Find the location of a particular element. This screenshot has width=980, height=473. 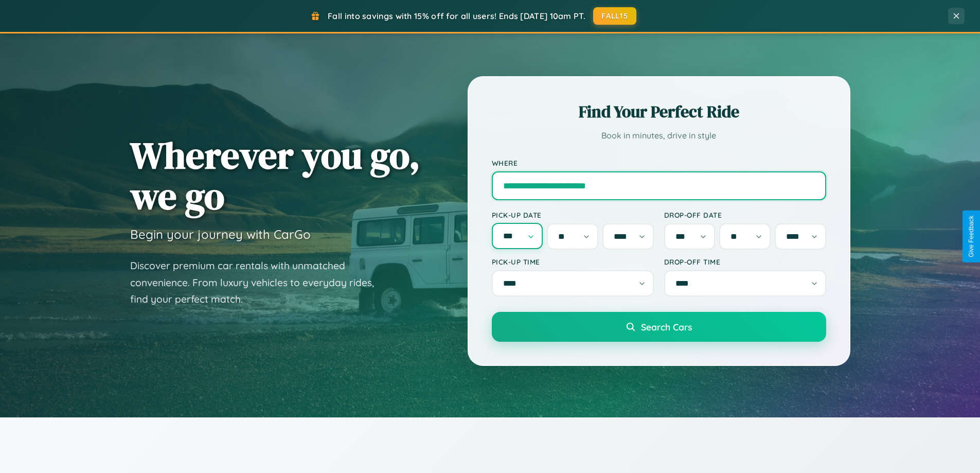

label: Where is located at coordinates (659, 162).